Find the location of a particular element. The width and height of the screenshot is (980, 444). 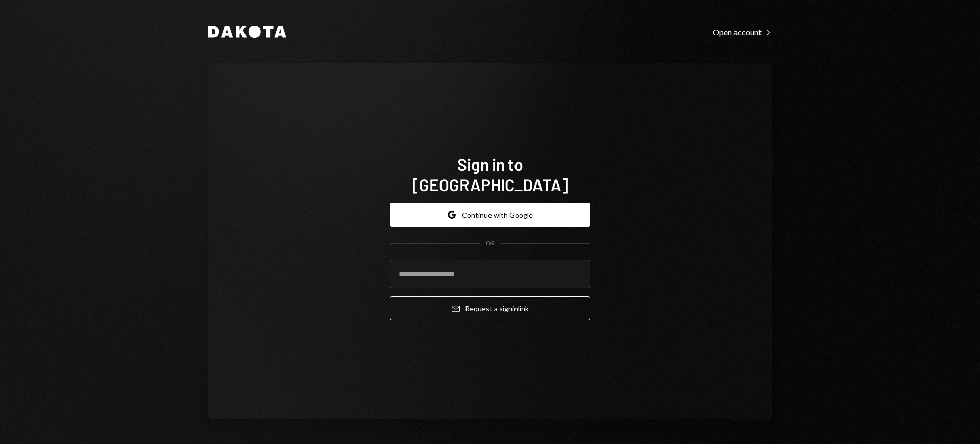

button: Request a signinlink is located at coordinates (490, 308).